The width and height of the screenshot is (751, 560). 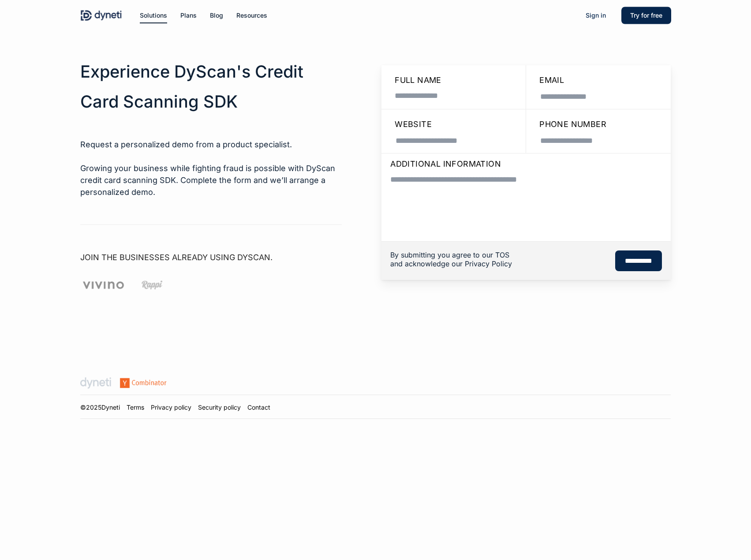 What do you see at coordinates (171, 407) in the screenshot?
I see `a: Privacy policy` at bounding box center [171, 407].